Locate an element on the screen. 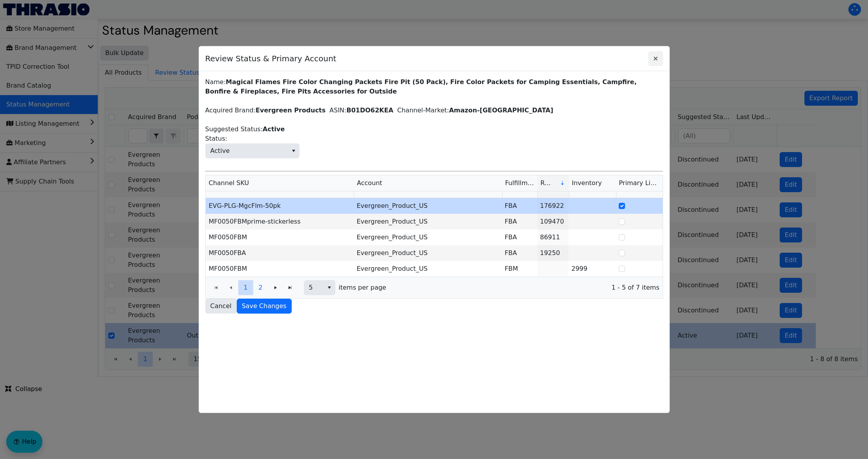 The image size is (868, 459). span: Review Status & Primary Account is located at coordinates (427, 58).